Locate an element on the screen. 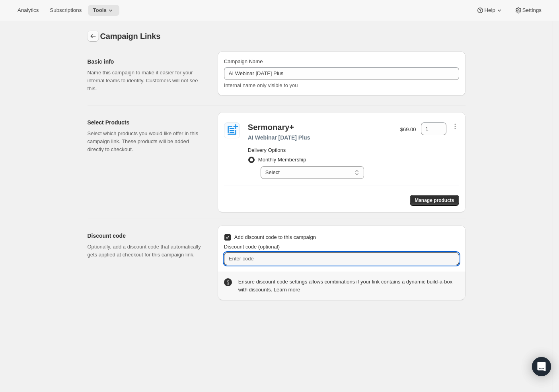 The image size is (559, 392). h2: Select Products is located at coordinates (146, 123).